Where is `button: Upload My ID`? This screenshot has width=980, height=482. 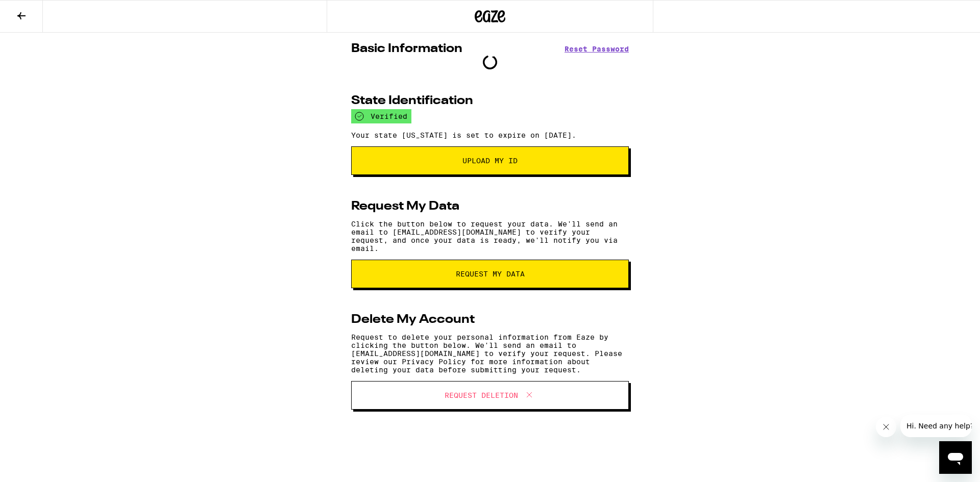 button: Upload My ID is located at coordinates (490, 160).